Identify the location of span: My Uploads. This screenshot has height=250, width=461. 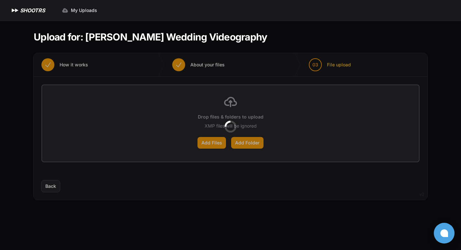
(84, 10).